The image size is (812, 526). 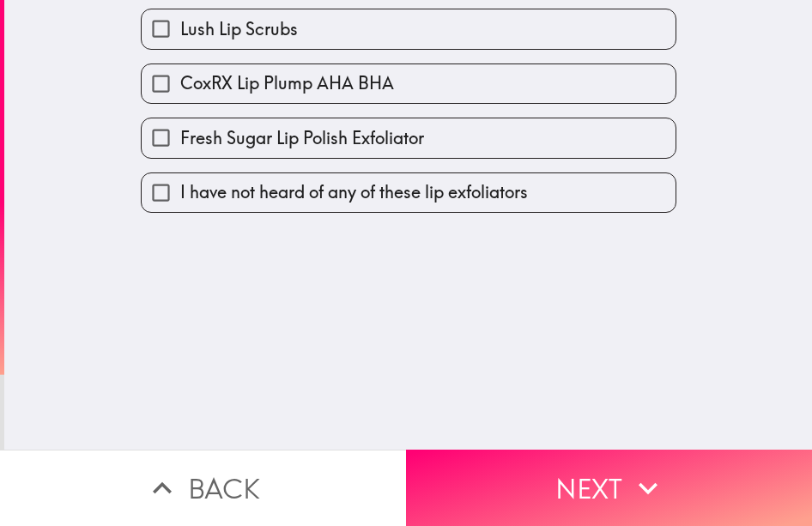 What do you see at coordinates (408, 192) in the screenshot?
I see `button: I have not heard of any of these lip exfoliators` at bounding box center [408, 192].